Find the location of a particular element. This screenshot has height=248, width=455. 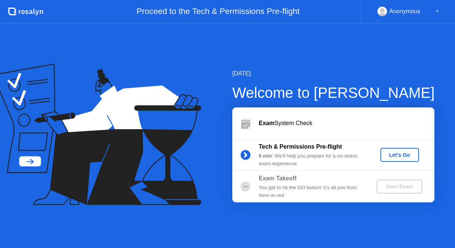

div: System Check is located at coordinates (347, 123).